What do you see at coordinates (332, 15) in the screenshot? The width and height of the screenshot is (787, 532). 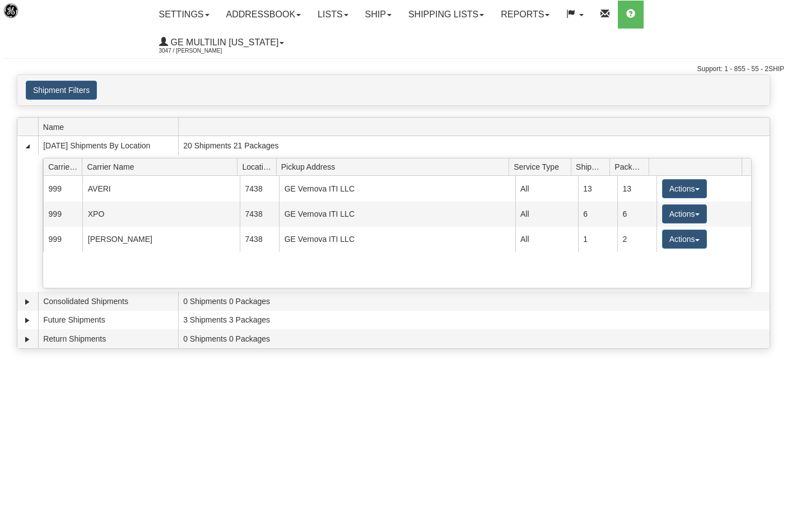 I see `a: Lists` at bounding box center [332, 15].